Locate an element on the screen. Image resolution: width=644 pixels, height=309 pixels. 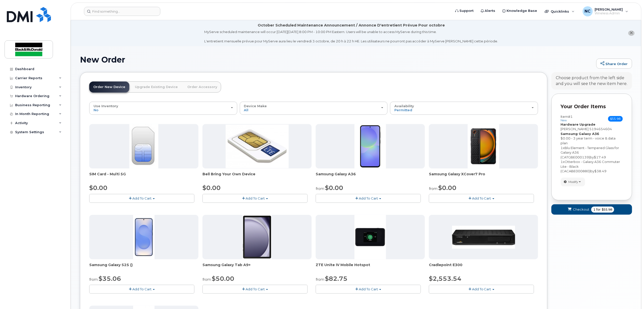
span: Availability is located at coordinates (404, 106).